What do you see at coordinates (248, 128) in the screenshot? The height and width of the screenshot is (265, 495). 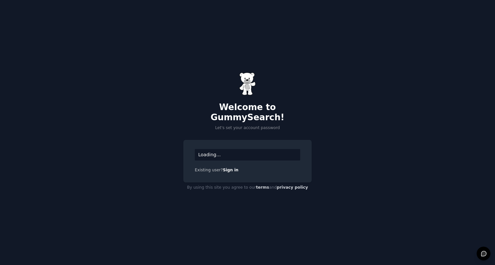 I see `p: Let's set your account password` at bounding box center [248, 128].